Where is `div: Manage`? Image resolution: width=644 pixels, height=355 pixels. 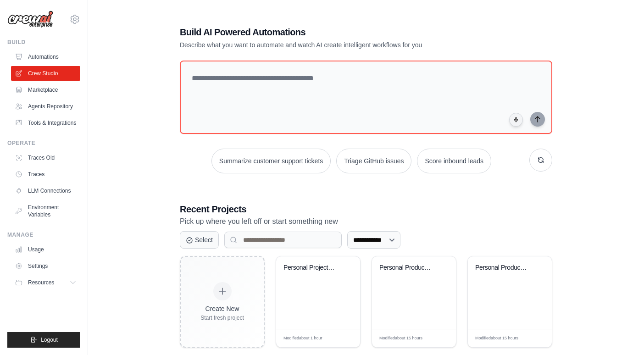
div: Manage is located at coordinates (44, 234).